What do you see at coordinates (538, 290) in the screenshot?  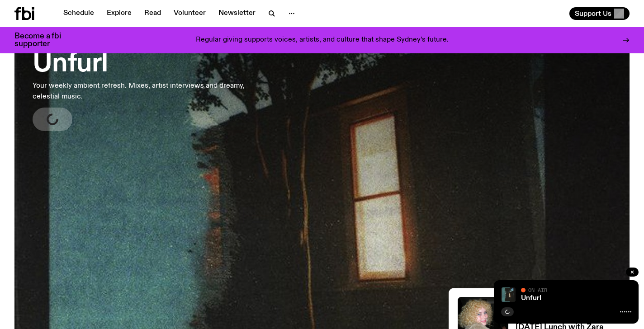 I see `span: On Air` at bounding box center [538, 290].